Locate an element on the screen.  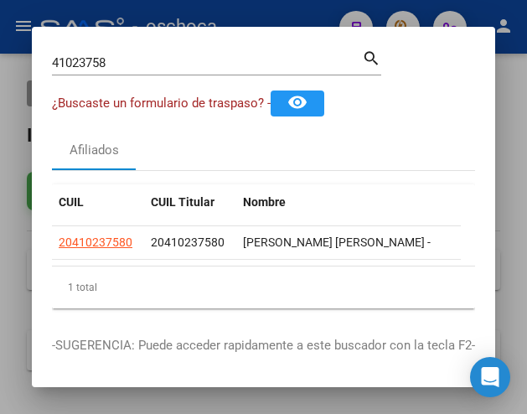
mat-icon: search is located at coordinates (371, 57).